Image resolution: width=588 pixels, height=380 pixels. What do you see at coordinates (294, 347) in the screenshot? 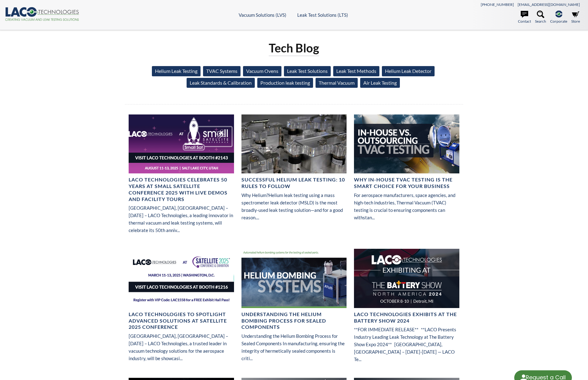
I see `p: Understanding the Helium Bombing Process for Sealed Components In manufacturing, ensuring the int...` at bounding box center [294, 347].